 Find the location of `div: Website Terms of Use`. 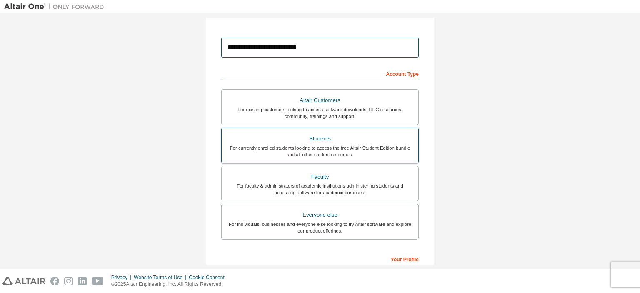

div: Website Terms of Use is located at coordinates (161, 277).